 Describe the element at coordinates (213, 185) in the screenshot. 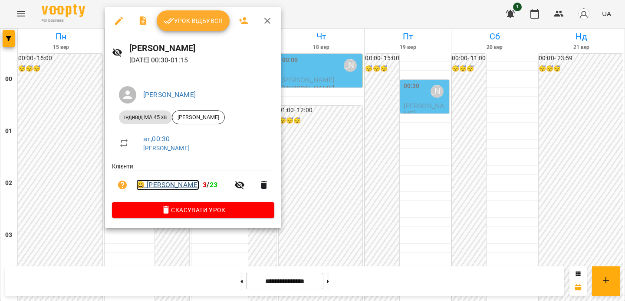

I see `span: 23` at that location.